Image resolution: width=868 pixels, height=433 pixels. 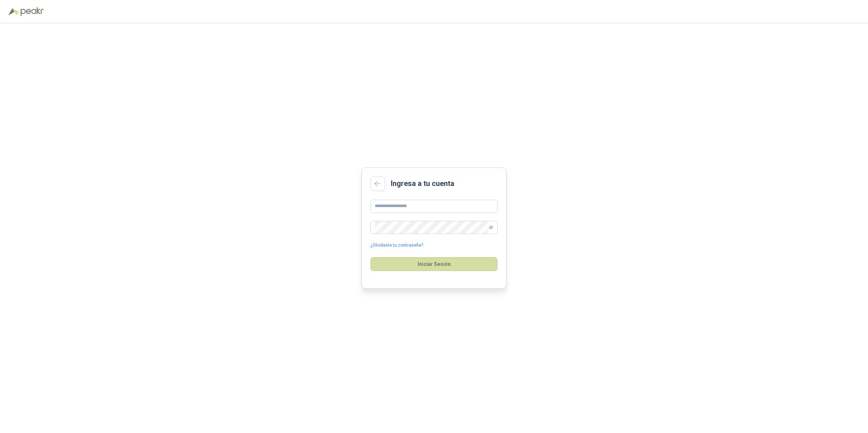 I want to click on img: Logo, so click(x=14, y=12).